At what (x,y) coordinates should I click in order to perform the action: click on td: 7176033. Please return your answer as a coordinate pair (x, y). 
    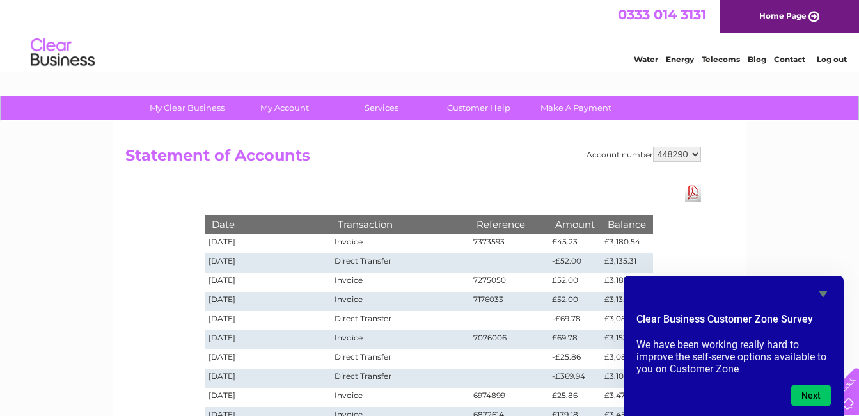
    Looking at the image, I should click on (510, 301).